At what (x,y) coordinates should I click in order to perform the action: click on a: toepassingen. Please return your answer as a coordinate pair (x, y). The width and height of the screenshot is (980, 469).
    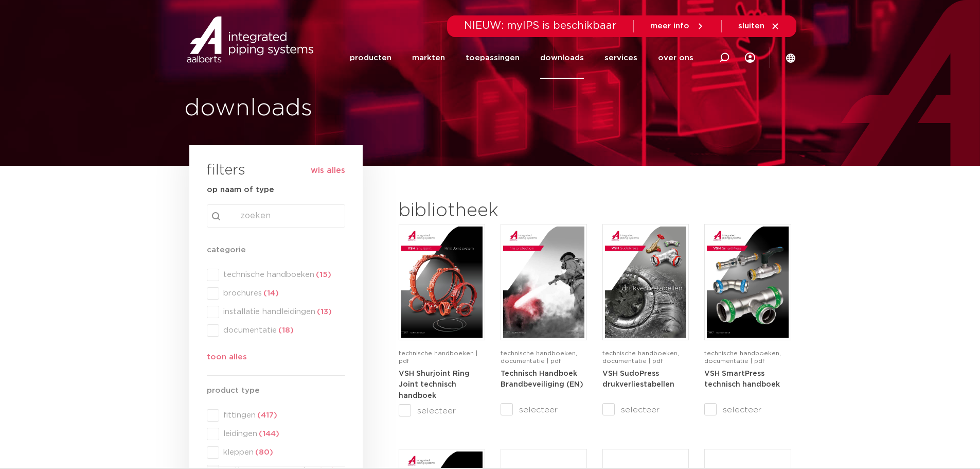
    Looking at the image, I should click on (492, 57).